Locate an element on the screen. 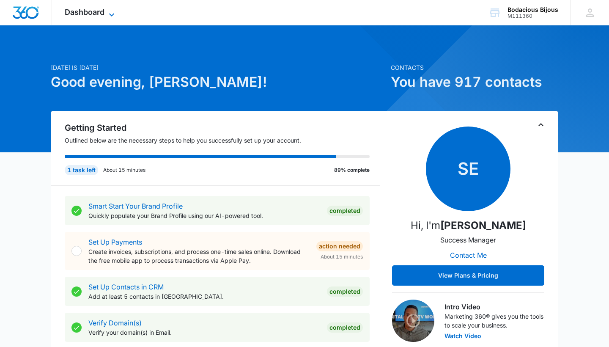 This screenshot has width=609, height=347. a: Smart Start Your Brand Profile is located at coordinates (135, 206).